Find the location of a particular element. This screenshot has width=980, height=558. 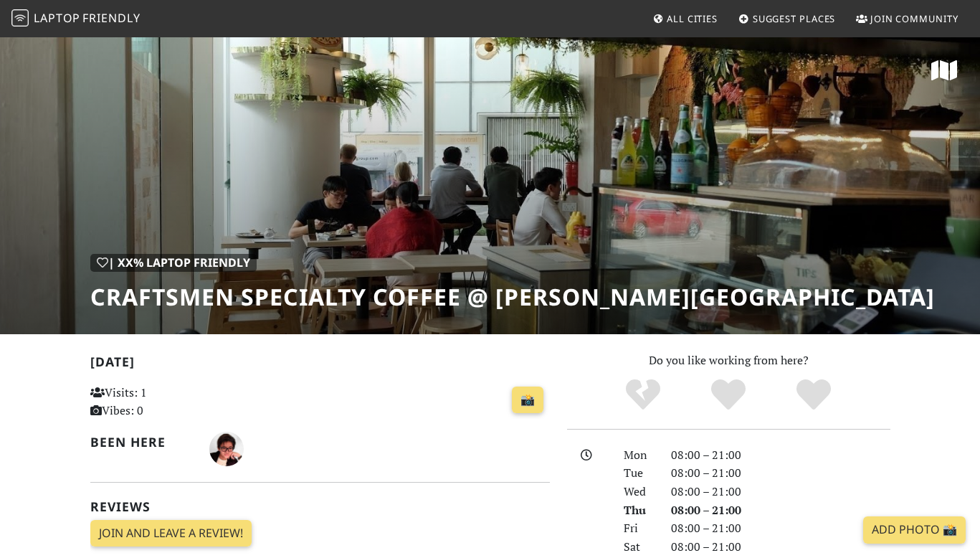

a: Join and leave a review! is located at coordinates (171, 533).